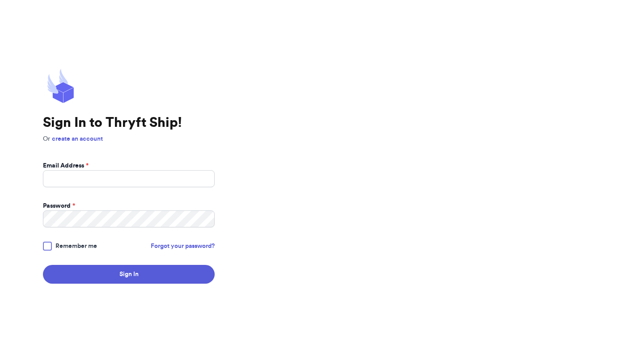  What do you see at coordinates (59, 206) in the screenshot?
I see `label: Password` at bounding box center [59, 206].